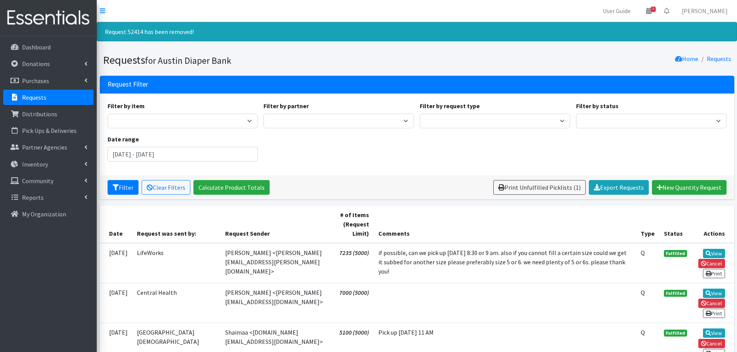  I want to click on p: Requests, so click(34, 97).